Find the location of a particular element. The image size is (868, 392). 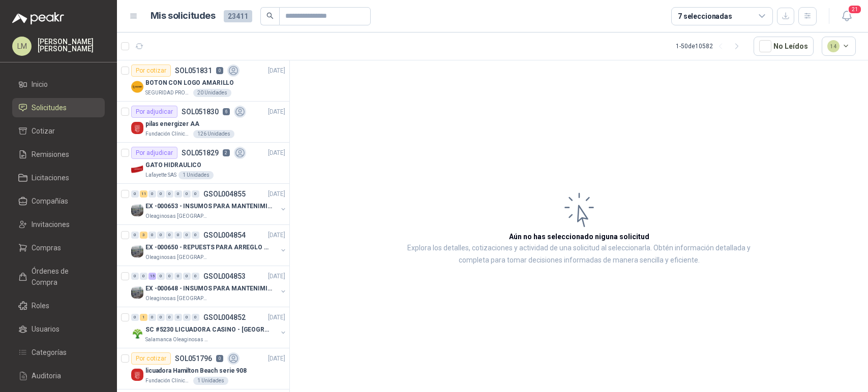

span: Compras is located at coordinates (46, 248).